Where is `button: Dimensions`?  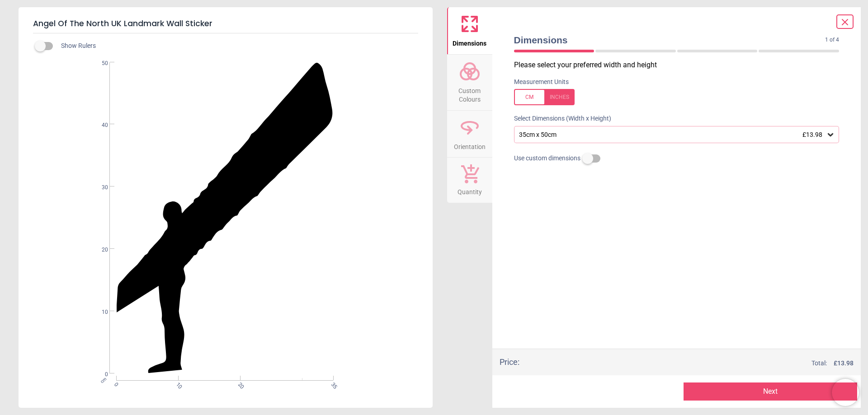 button: Dimensions is located at coordinates (470, 31).